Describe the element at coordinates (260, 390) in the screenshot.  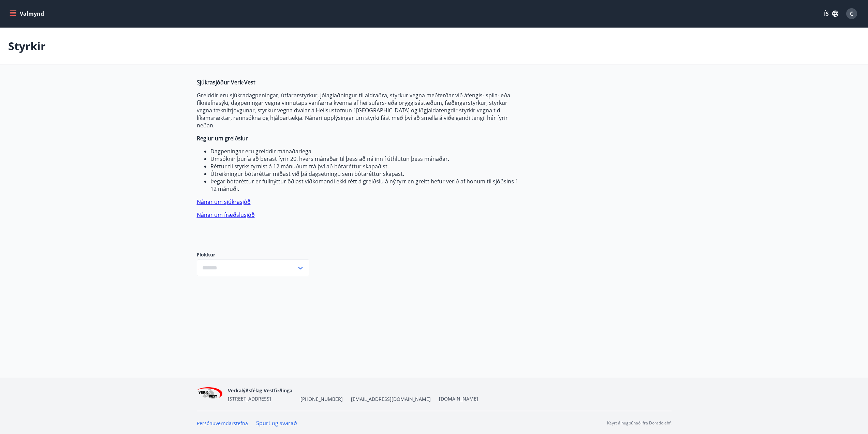
I see `span: Verkalýðsfélag Vestfirðinga` at that location.